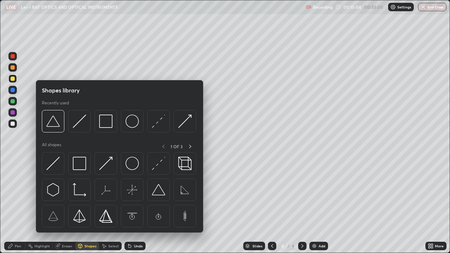  Describe the element at coordinates (138, 246) in the screenshot. I see `div: Undo` at that location.